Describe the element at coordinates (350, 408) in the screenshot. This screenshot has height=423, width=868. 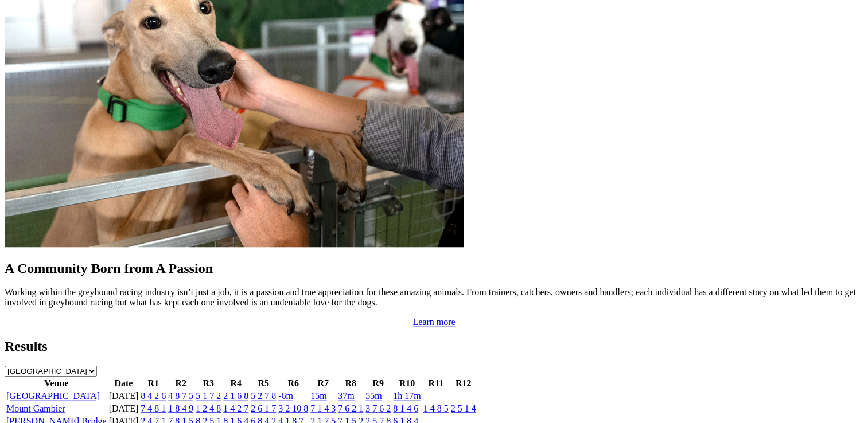
I see `a: 7 6 2 1` at that location.